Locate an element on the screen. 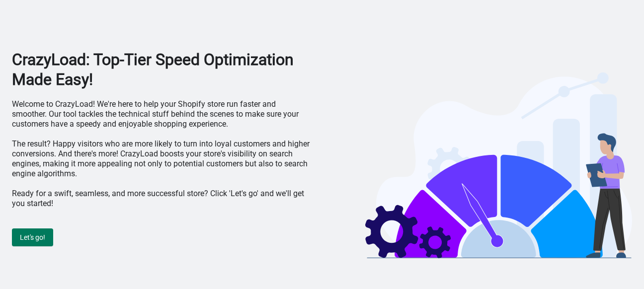 The image size is (644, 289). h1: CrazyLoad: Top-Tier Speed Optimization Made Easy! is located at coordinates (161, 70).